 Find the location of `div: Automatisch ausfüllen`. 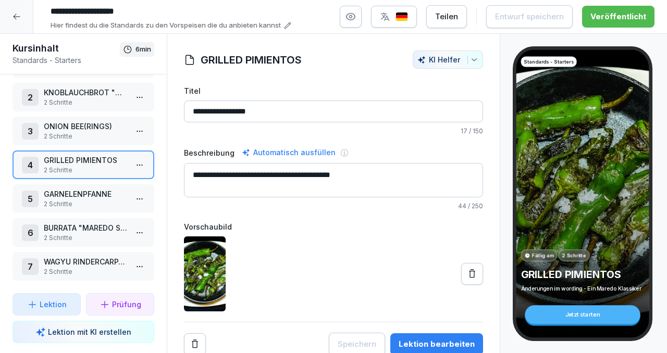

div: Automatisch ausfüllen is located at coordinates (289, 153).